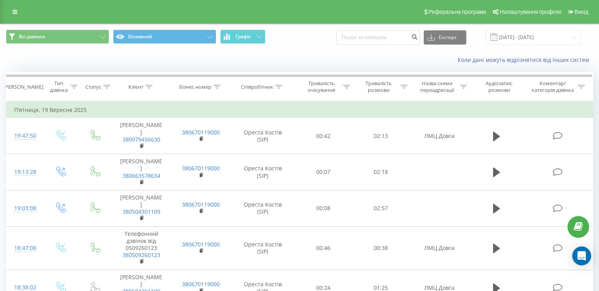 The image size is (599, 291). I want to click on td: 00:08, so click(323, 208).